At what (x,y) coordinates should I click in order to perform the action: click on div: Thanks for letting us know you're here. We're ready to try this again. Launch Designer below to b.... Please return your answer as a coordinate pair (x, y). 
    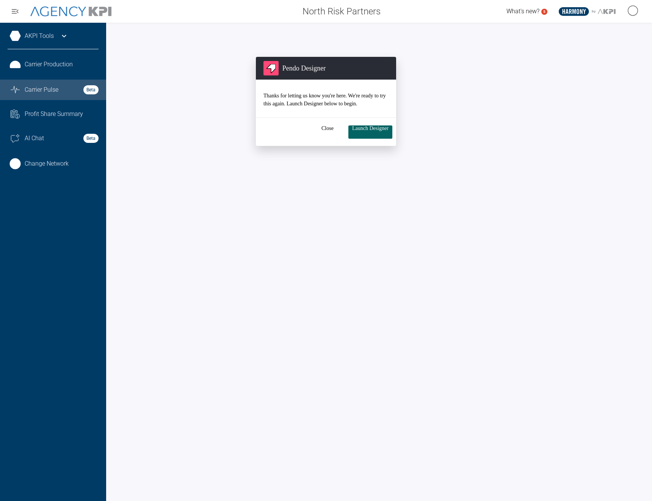
    Looking at the image, I should click on (326, 99).